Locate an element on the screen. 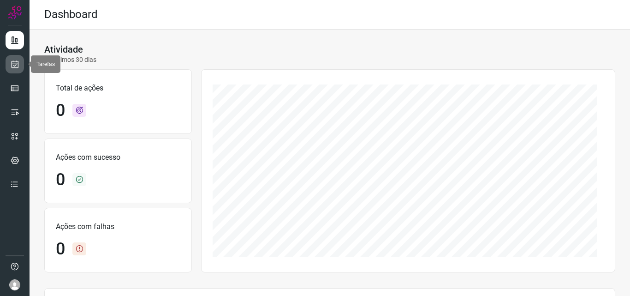 The width and height of the screenshot is (630, 296). p: Últimos 30 dias is located at coordinates (70, 60).